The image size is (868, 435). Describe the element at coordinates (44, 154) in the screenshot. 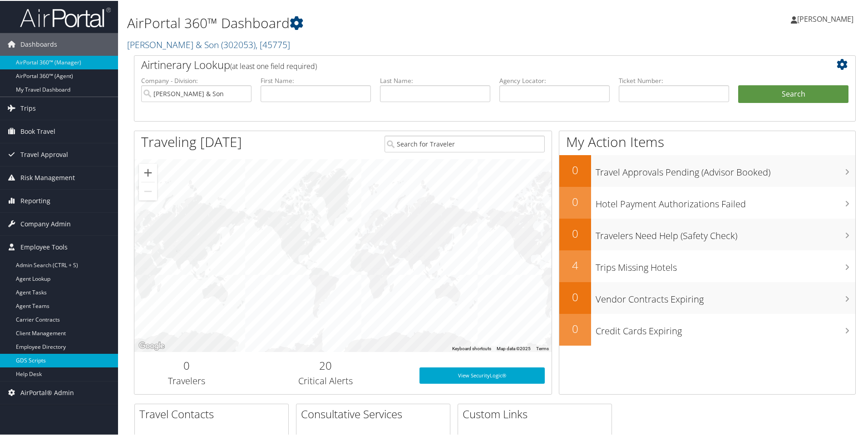

I see `span: Travel Approval` at that location.